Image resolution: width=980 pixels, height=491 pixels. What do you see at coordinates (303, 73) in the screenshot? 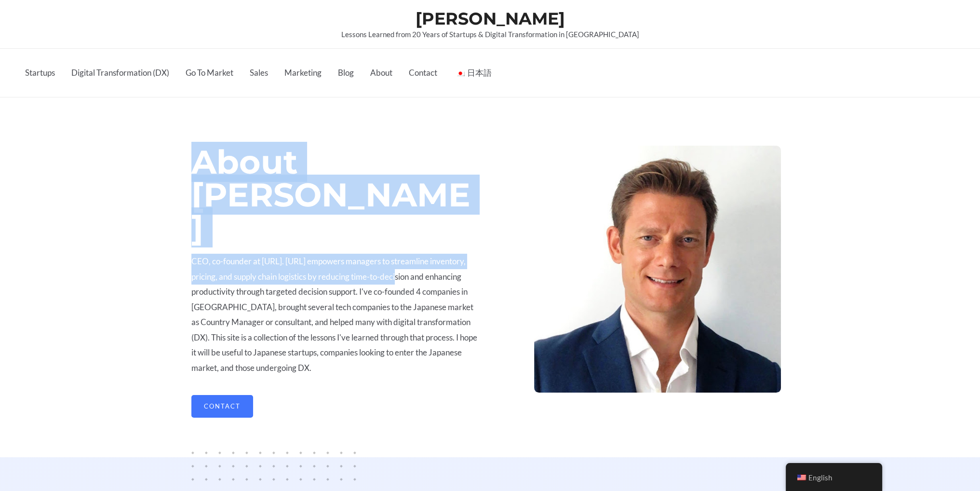
I see `a: Marketing` at bounding box center [303, 73].